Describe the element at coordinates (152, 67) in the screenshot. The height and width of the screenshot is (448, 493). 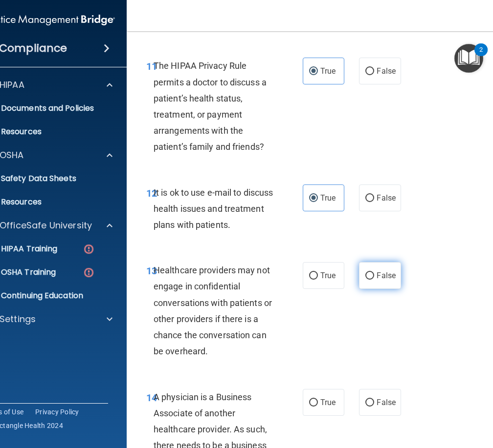
I see `span: 11` at that location.